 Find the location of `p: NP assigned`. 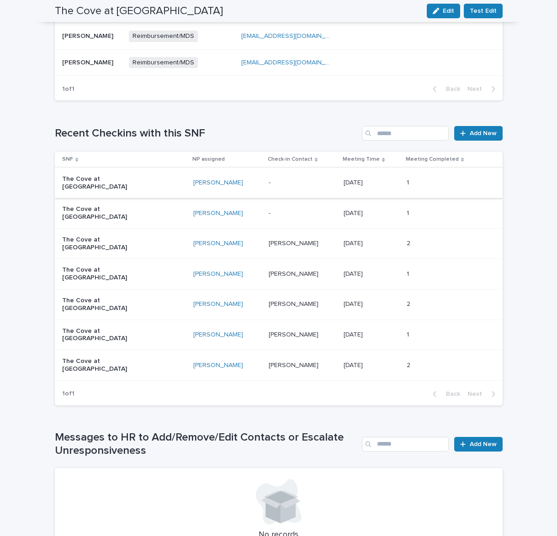

p: NP assigned is located at coordinates (208, 159).